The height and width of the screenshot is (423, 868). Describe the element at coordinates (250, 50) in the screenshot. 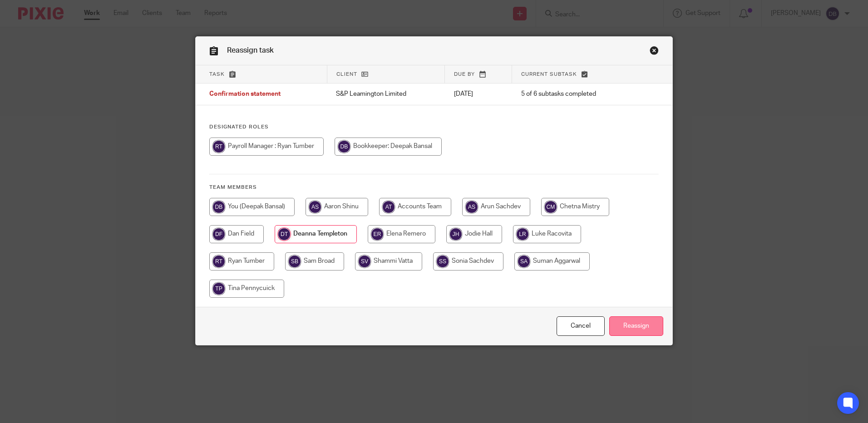

I see `span: Reassign task` at that location.